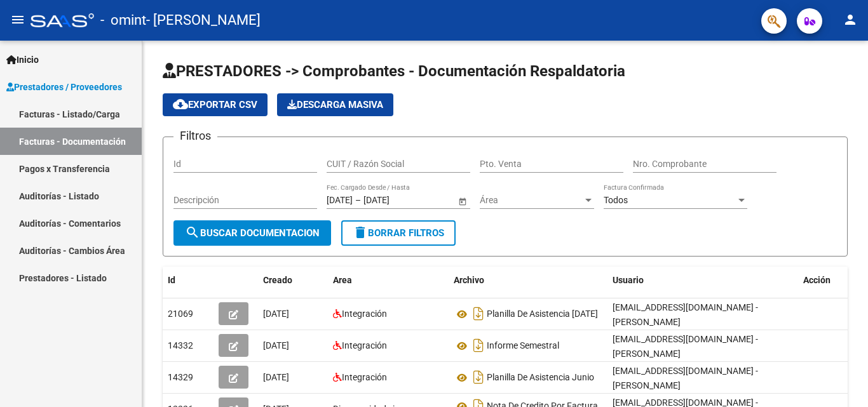  I want to click on span: Buscar Documentacion, so click(252, 233).